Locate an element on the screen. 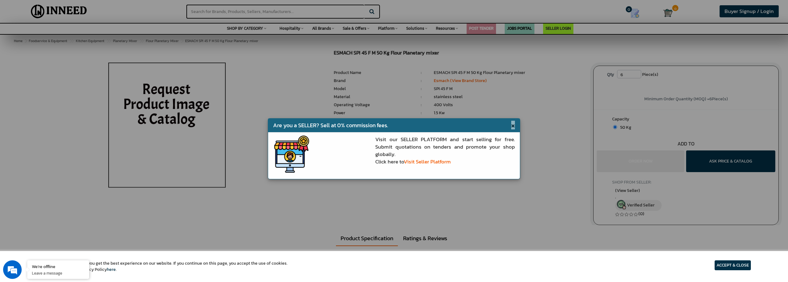 This screenshot has height=282, width=788. span: We are offline. Please leave us a message. is located at coordinates (60, 109).